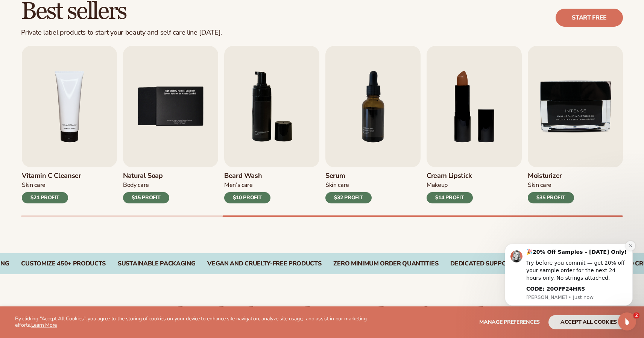 The height and width of the screenshot is (338, 644). I want to click on h3: Serum, so click(348, 176).